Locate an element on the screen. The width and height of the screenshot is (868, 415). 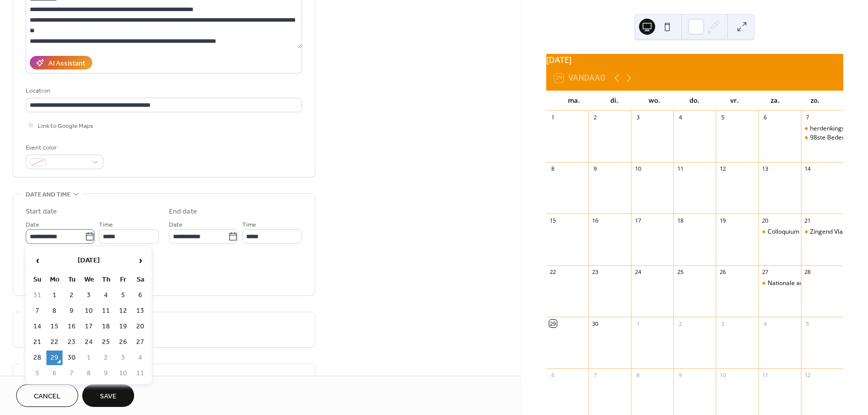
td: 14 is located at coordinates (37, 326).